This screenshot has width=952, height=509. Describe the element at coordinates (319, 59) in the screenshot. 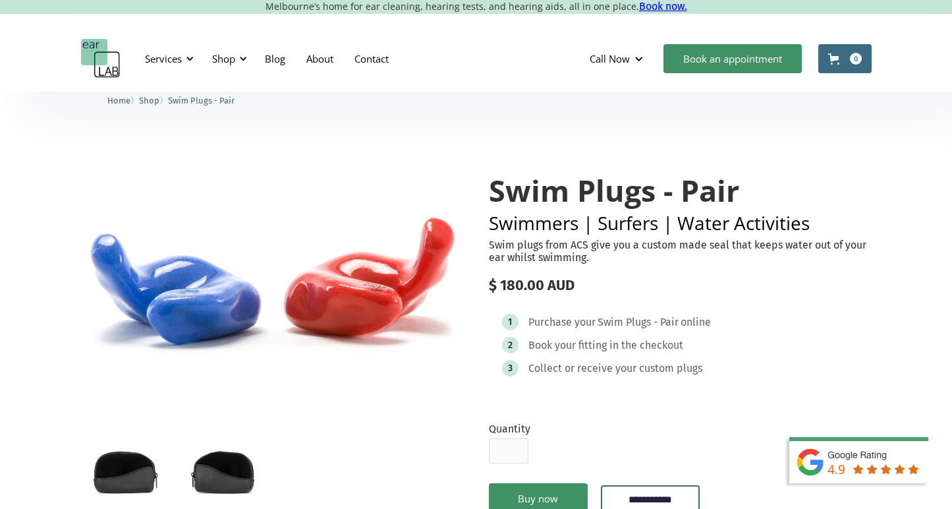

I see `a: About` at that location.